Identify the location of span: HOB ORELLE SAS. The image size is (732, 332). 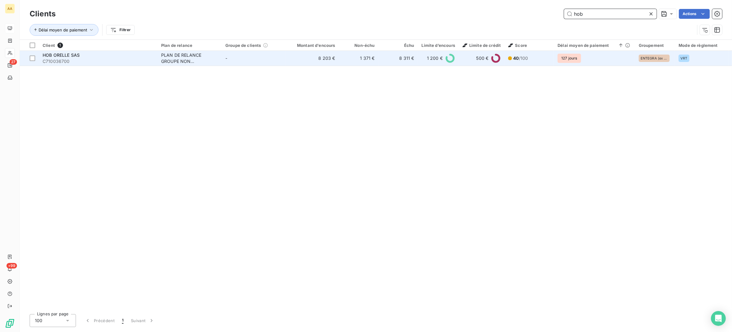
(61, 55).